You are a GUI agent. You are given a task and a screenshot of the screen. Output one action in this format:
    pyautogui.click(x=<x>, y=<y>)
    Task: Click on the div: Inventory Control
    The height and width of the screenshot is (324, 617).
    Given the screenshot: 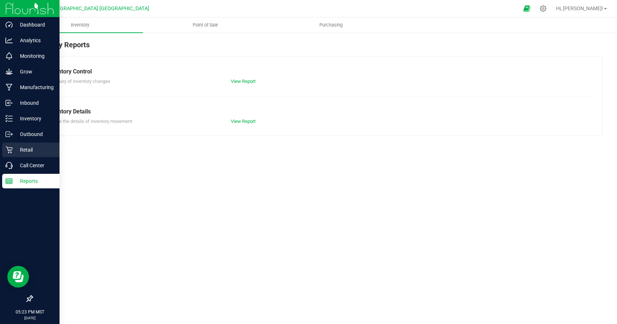 What is the action you would take?
    pyautogui.click(x=317, y=72)
    